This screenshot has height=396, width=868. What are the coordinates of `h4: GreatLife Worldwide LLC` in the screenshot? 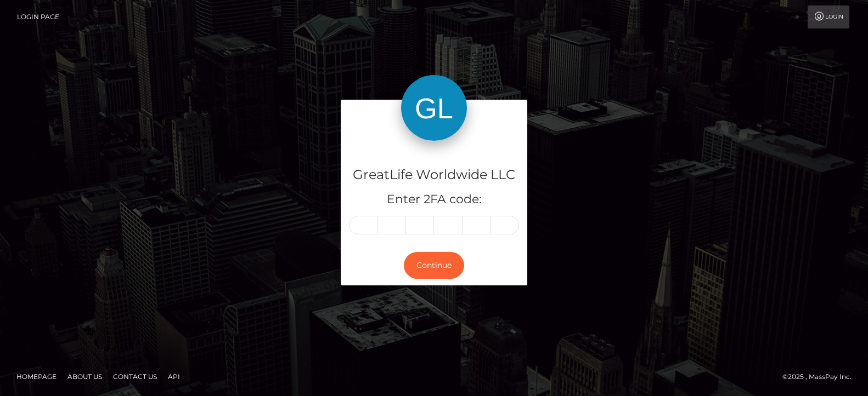 It's located at (434, 175).